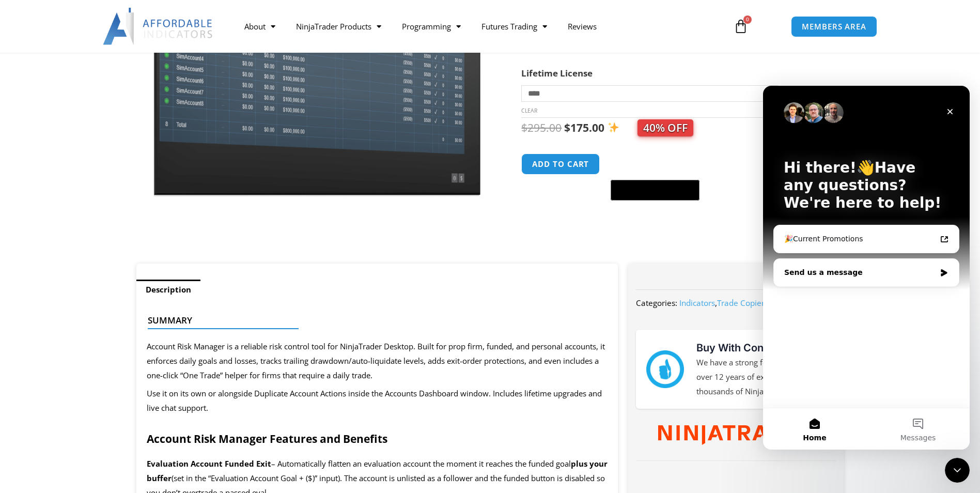  What do you see at coordinates (103, 100) in the screenshot?
I see `p: Hi there!👋Have any questions? We're here to help!` at bounding box center [103, 100].